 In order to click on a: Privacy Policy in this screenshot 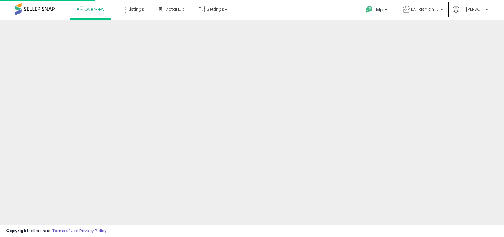, I will do `click(93, 231)`.